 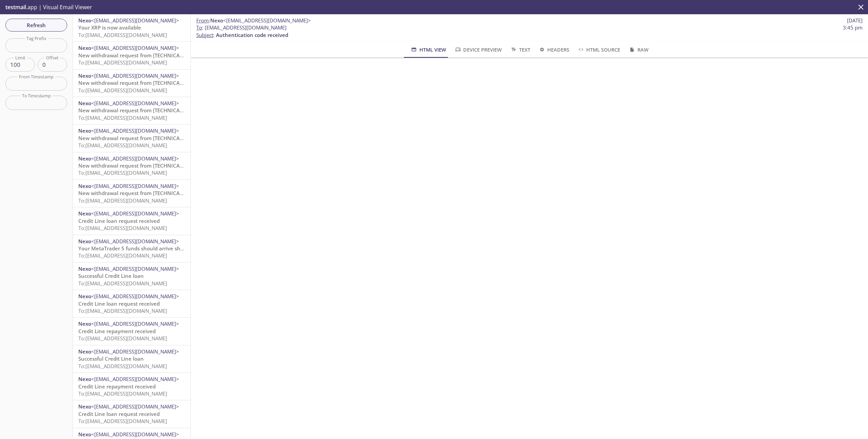 What do you see at coordinates (428, 50) in the screenshot?
I see `span: HTML View` at bounding box center [428, 50].